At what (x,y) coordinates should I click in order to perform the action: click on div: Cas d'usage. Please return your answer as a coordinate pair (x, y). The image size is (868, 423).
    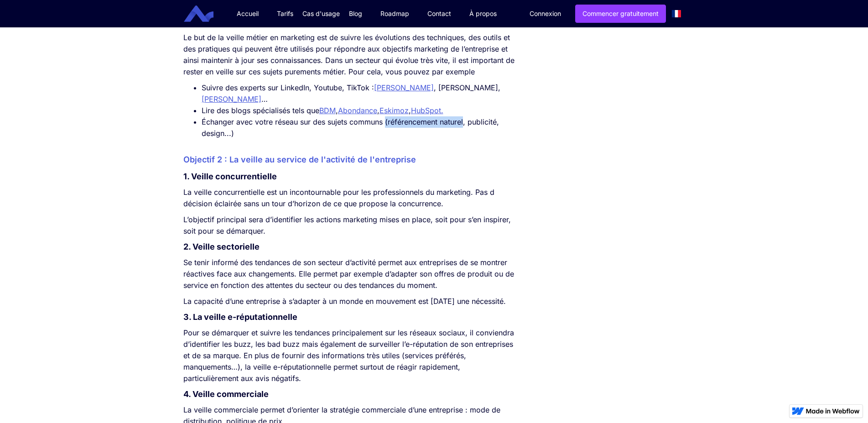
    Looking at the image, I should click on (321, 14).